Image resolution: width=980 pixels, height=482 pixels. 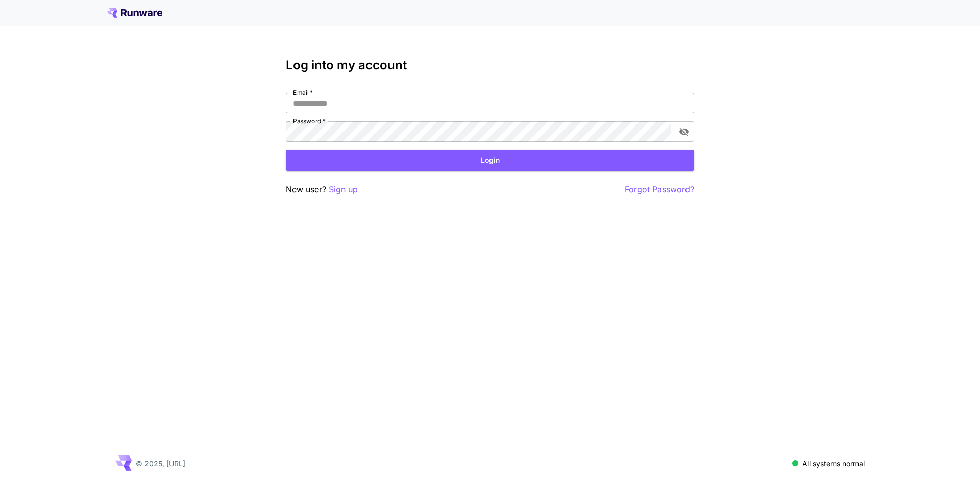 I want to click on p: All systems normal, so click(x=834, y=463).